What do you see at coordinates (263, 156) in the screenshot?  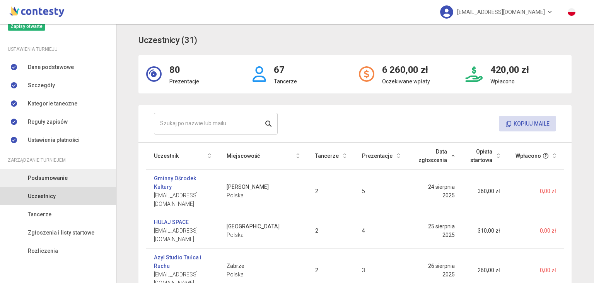 I see `th: Miejscowość` at bounding box center [263, 156].